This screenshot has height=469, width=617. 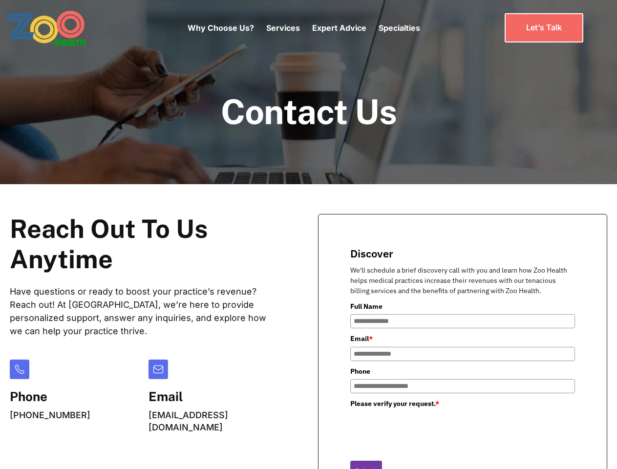 I want to click on a: Specialties, so click(x=399, y=28).